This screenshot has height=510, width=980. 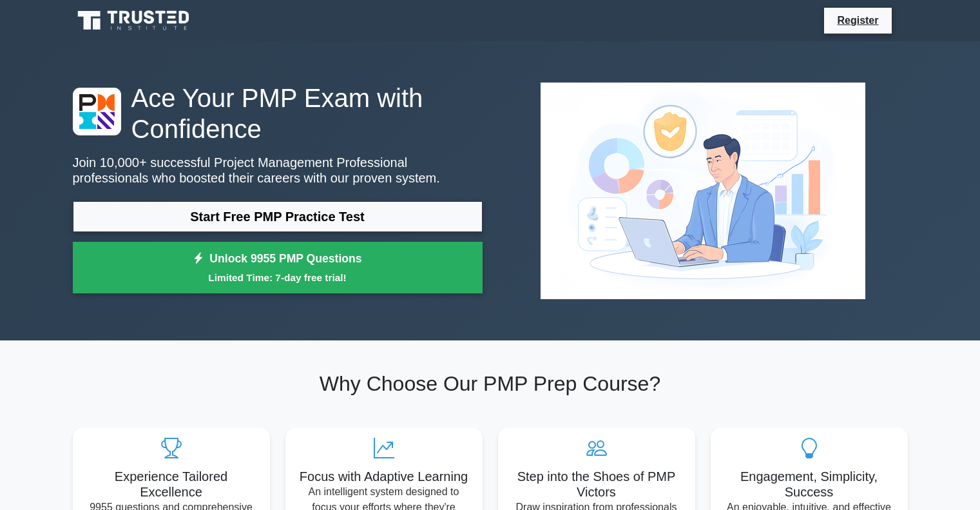 What do you see at coordinates (597, 484) in the screenshot?
I see `h5: Step into the Shoes of PMP Victors` at bounding box center [597, 484].